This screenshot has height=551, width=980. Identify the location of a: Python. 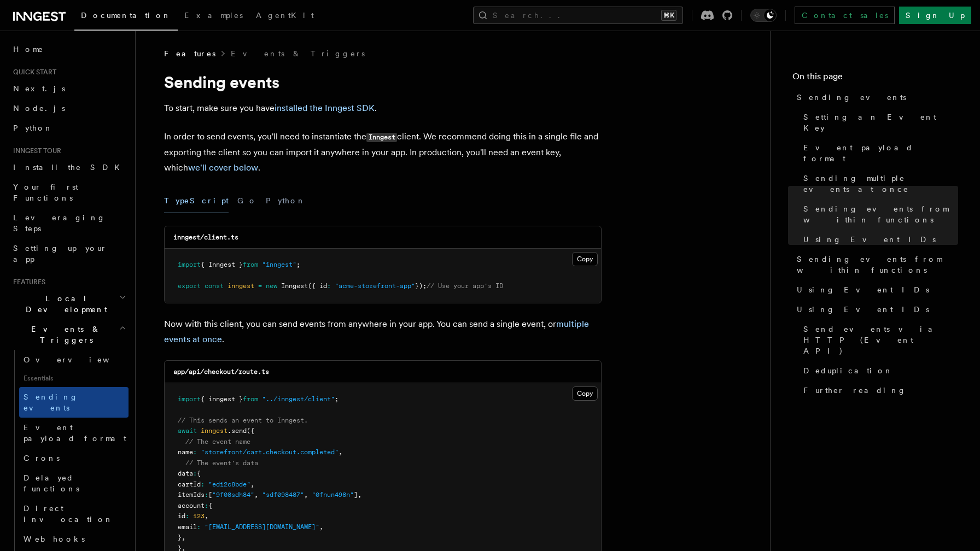
(68, 128).